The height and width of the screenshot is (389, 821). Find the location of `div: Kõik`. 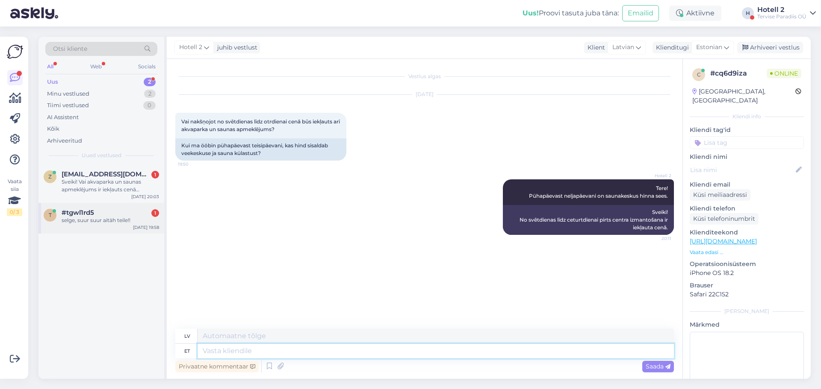

div: Kõik is located at coordinates (53, 129).